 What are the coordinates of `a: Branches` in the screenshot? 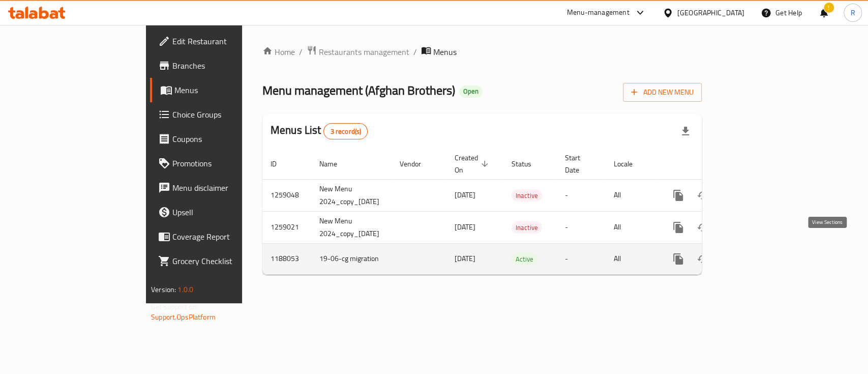 It's located at (220, 65).